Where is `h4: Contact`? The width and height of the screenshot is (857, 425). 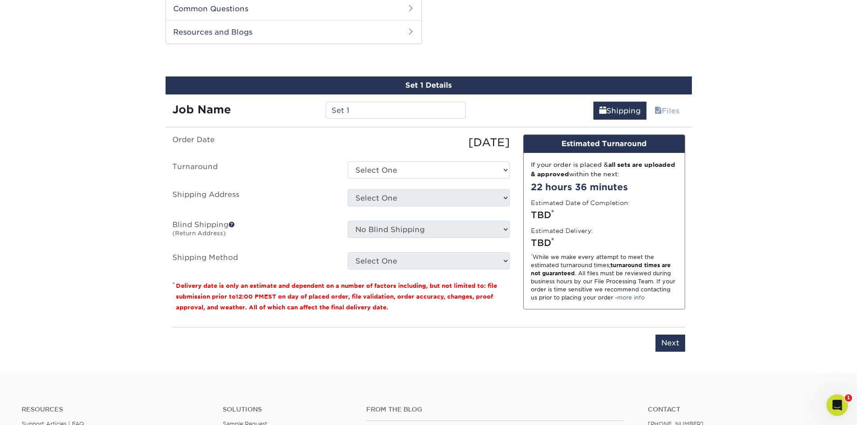
h4: Contact is located at coordinates (741, 409).